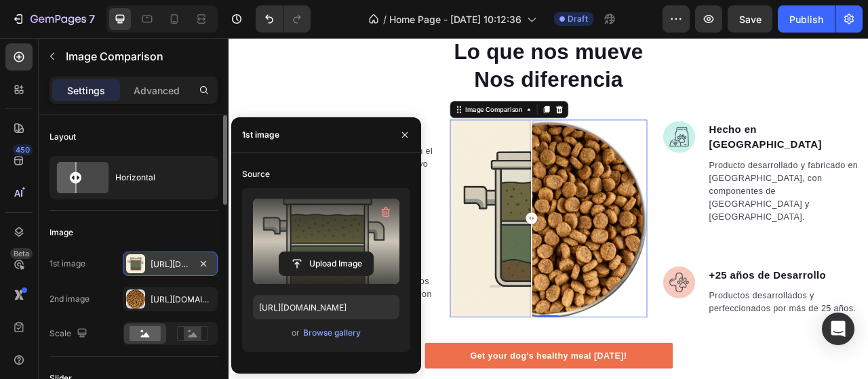  I want to click on div: Open Intercom Messenger, so click(838, 329).